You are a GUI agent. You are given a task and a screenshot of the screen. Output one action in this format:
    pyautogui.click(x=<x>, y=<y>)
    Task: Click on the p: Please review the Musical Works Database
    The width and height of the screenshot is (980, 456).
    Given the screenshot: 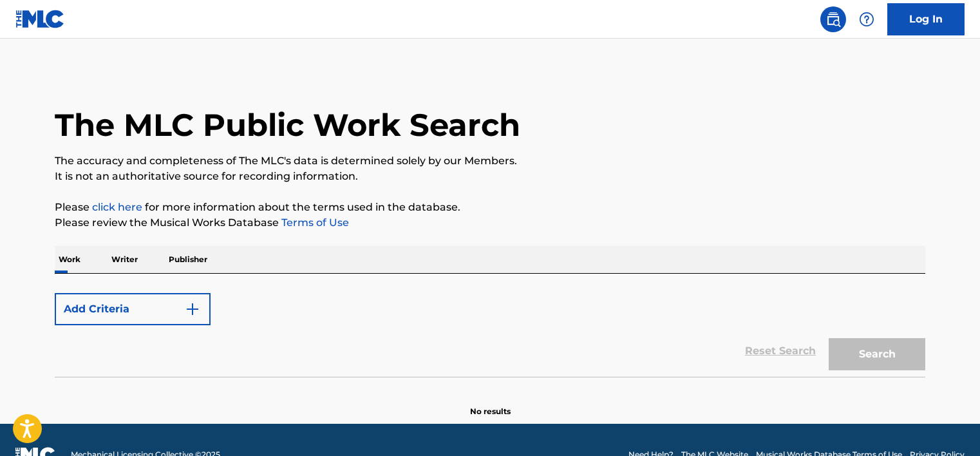 What is the action you would take?
    pyautogui.click(x=490, y=223)
    